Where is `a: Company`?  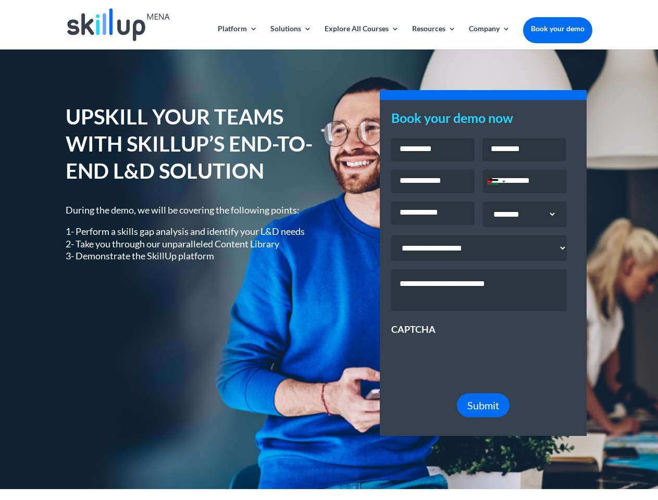
a: Company is located at coordinates (489, 37).